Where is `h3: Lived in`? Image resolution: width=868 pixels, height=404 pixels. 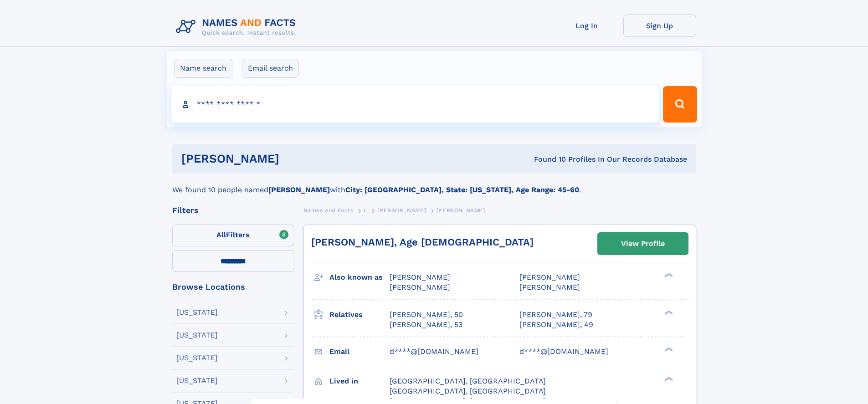
h3: Lived in is located at coordinates (360, 381).